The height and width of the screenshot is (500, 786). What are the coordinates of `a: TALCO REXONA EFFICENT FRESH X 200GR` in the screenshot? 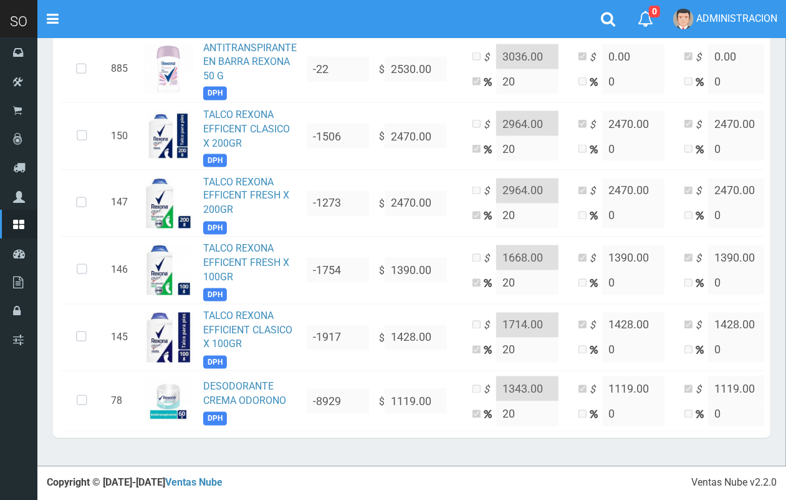 It's located at (246, 196).